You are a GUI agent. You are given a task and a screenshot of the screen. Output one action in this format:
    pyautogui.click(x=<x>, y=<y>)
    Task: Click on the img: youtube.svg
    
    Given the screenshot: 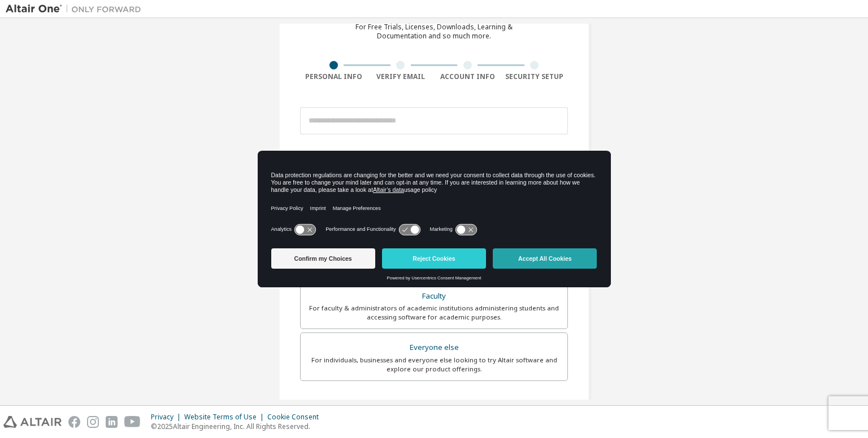 What is the action you would take?
    pyautogui.click(x=132, y=422)
    